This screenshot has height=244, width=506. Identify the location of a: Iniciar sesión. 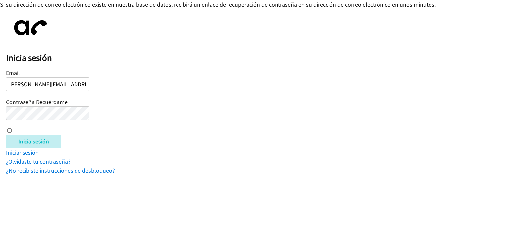
(22, 153).